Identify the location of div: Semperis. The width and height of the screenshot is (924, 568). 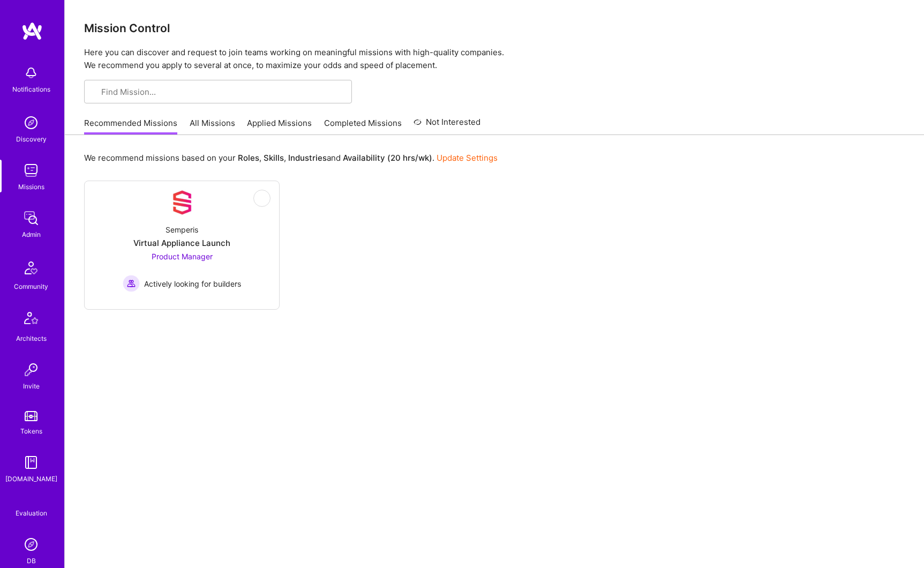
(181, 229).